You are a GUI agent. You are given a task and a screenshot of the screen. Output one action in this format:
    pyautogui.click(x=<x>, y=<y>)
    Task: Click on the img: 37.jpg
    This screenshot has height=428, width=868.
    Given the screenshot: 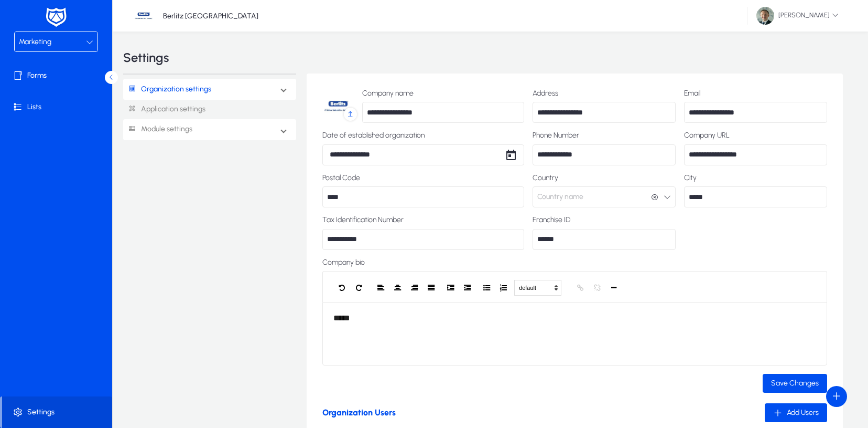 What is the action you would take?
    pyautogui.click(x=144, y=16)
    